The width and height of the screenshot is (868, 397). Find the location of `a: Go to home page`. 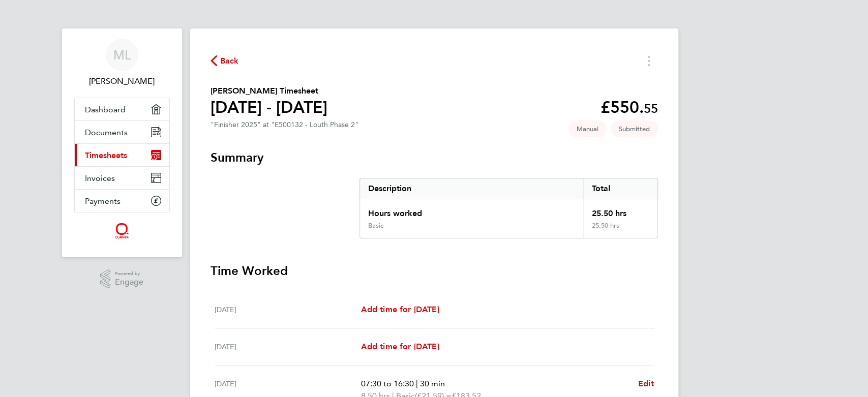

a: Go to home page is located at coordinates (122, 231).